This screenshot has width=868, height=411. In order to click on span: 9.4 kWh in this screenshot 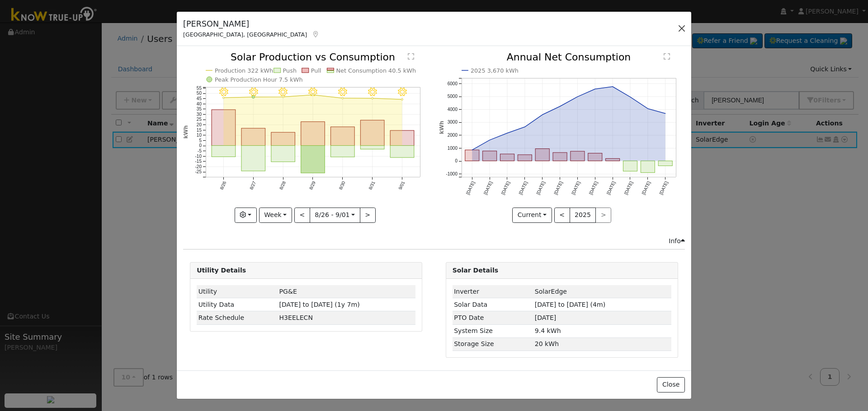, I will do `click(548, 331)`.